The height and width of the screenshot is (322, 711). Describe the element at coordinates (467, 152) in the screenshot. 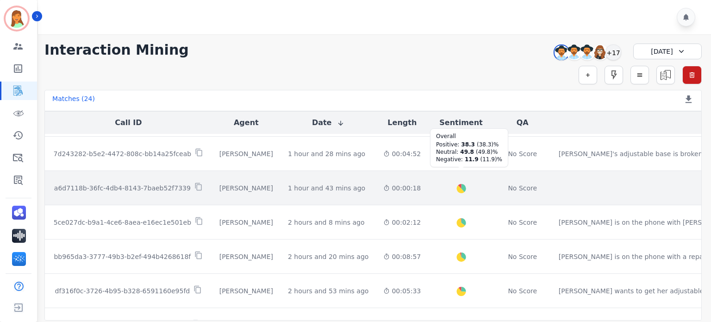

I see `div: 49.8` at that location.